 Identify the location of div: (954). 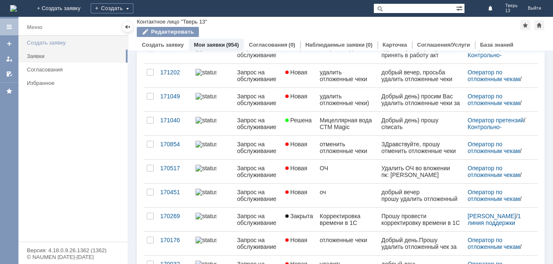
(233, 44).